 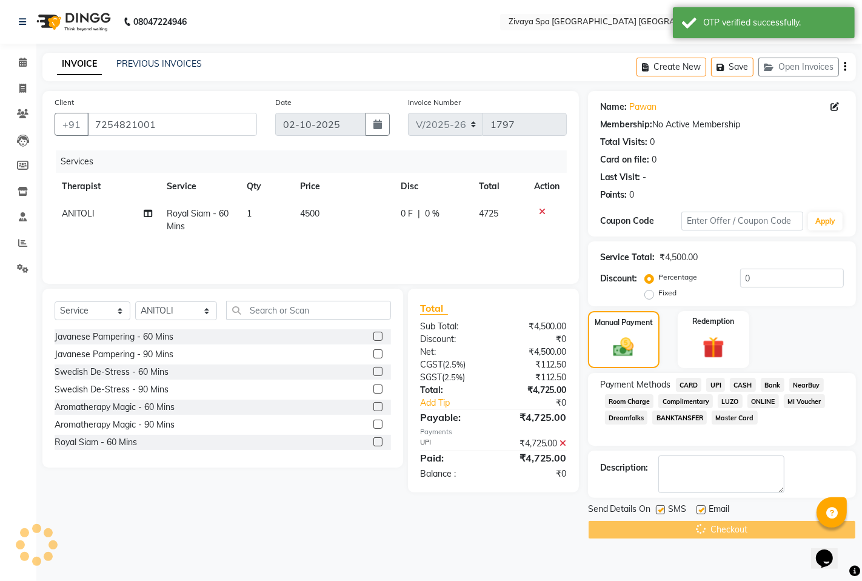 What do you see at coordinates (614, 107) in the screenshot?
I see `div: Name:` at bounding box center [614, 107].